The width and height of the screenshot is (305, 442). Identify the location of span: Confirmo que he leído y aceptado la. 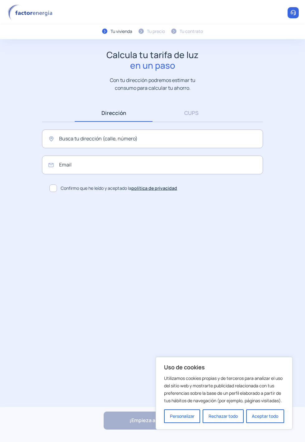
(119, 188).